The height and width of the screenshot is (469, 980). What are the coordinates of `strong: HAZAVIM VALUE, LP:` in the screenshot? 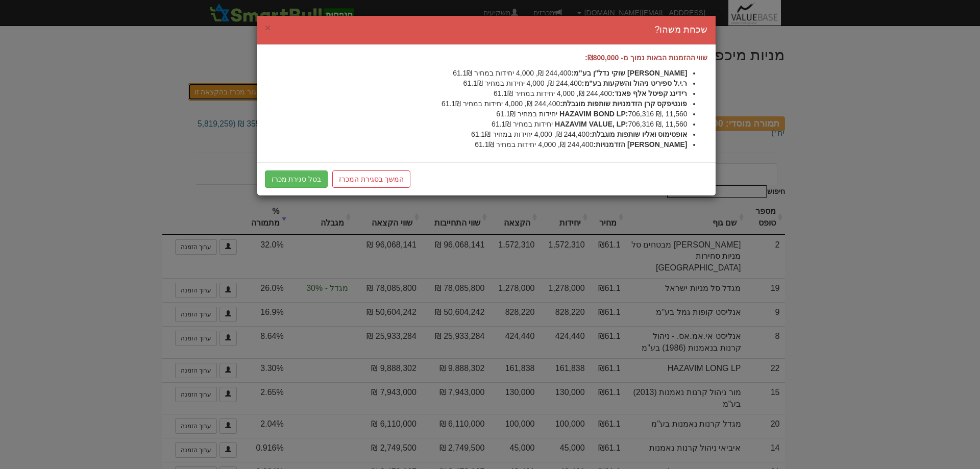 It's located at (592, 124).